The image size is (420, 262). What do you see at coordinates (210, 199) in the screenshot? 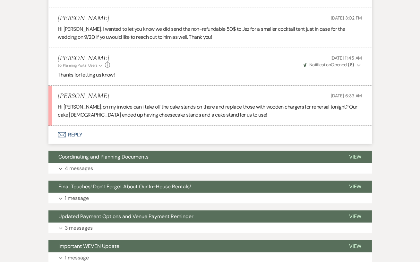
I see `button: 1 message` at bounding box center [210, 199].